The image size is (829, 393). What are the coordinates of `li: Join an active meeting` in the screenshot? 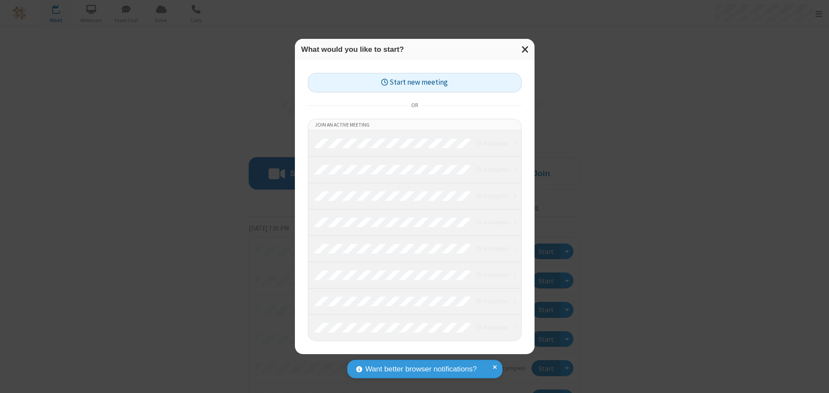 It's located at (415, 125).